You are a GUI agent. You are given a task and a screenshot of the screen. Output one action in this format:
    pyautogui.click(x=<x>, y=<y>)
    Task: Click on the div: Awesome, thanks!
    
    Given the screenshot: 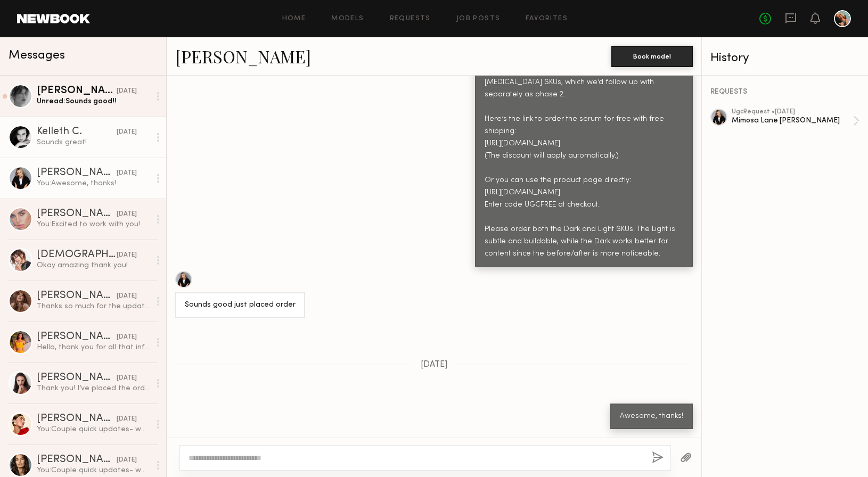 What is the action you would take?
    pyautogui.click(x=652, y=416)
    